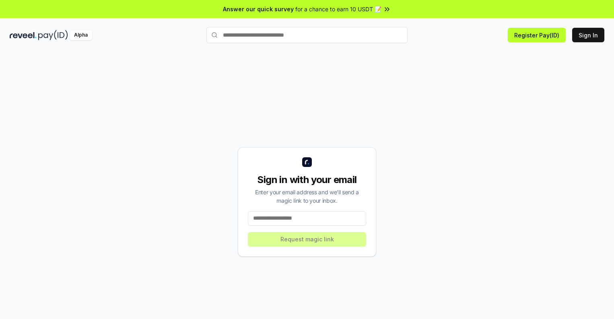 This screenshot has width=614, height=319. Describe the element at coordinates (258, 9) in the screenshot. I see `span: Answer our quick survey` at that location.